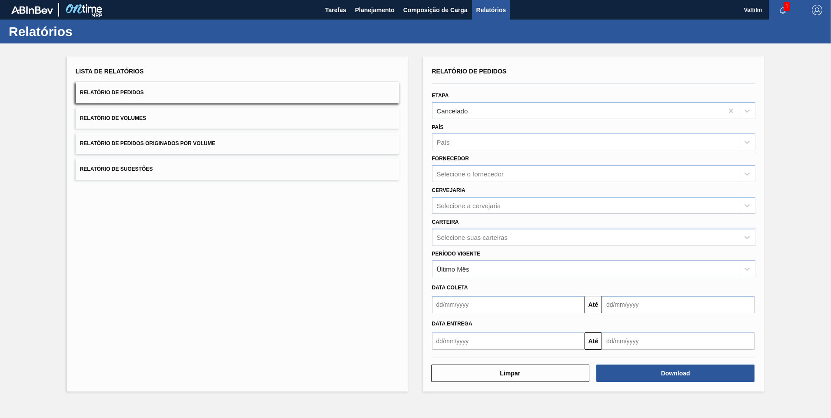 This screenshot has width=831, height=418. What do you see at coordinates (435, 10) in the screenshot?
I see `span: Composição de Carga` at bounding box center [435, 10].